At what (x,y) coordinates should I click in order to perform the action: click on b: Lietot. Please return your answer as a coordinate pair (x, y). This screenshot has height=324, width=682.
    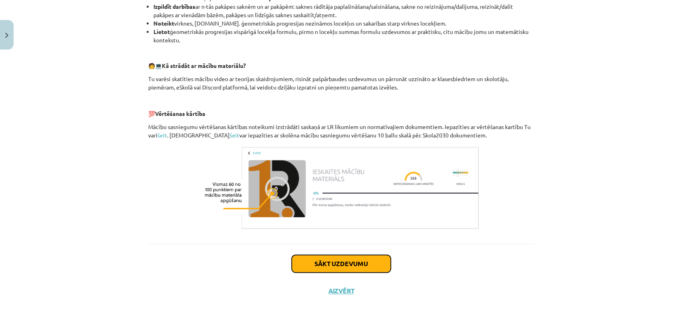
    Looking at the image, I should click on (161, 32).